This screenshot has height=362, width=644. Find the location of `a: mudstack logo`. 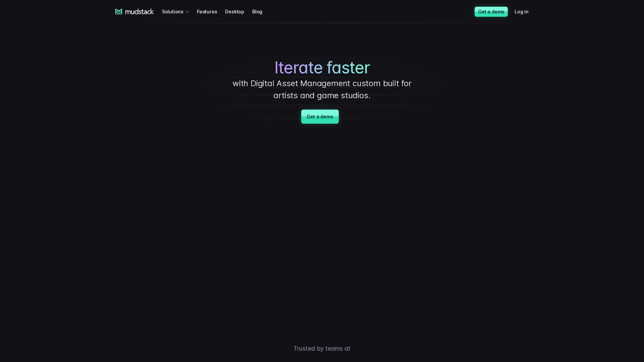

a: mudstack logo is located at coordinates (135, 12).